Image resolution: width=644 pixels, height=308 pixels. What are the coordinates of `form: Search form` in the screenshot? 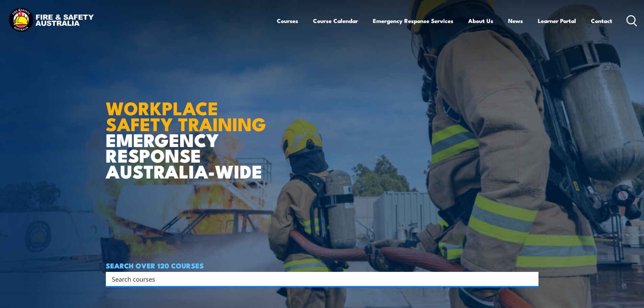 It's located at (319, 279).